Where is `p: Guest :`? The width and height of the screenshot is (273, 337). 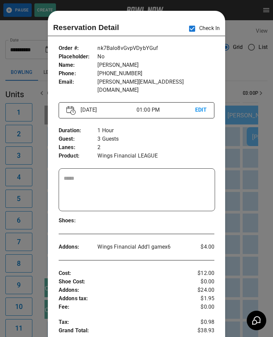
p: Guest : is located at coordinates (78, 139).